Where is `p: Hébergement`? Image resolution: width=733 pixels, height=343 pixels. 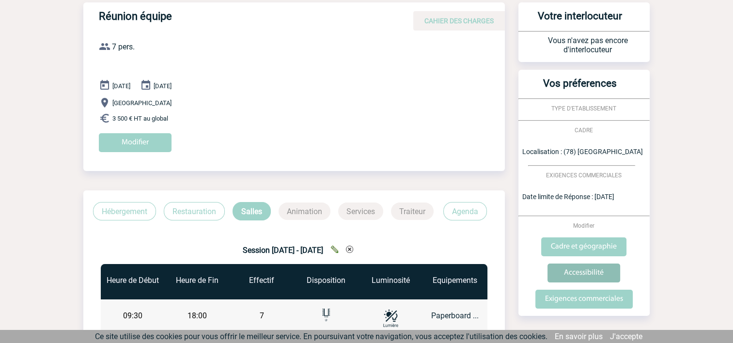 p: Hébergement is located at coordinates (125, 211).